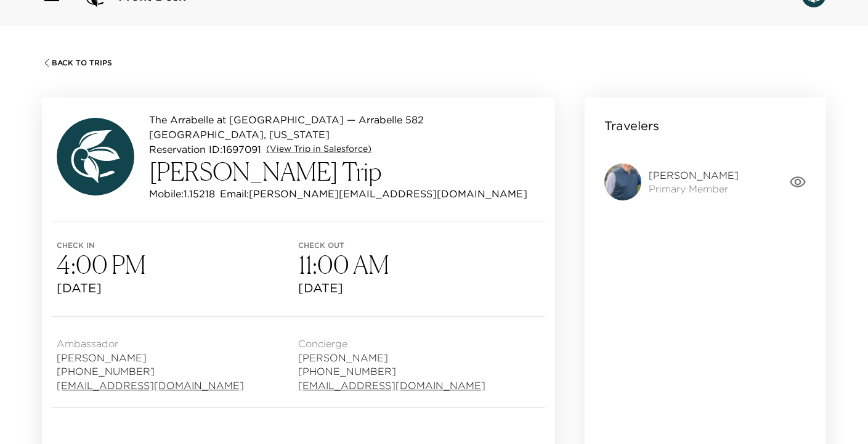 This screenshot has width=868, height=444. What do you see at coordinates (632, 125) in the screenshot?
I see `p: Travelers` at bounding box center [632, 125].